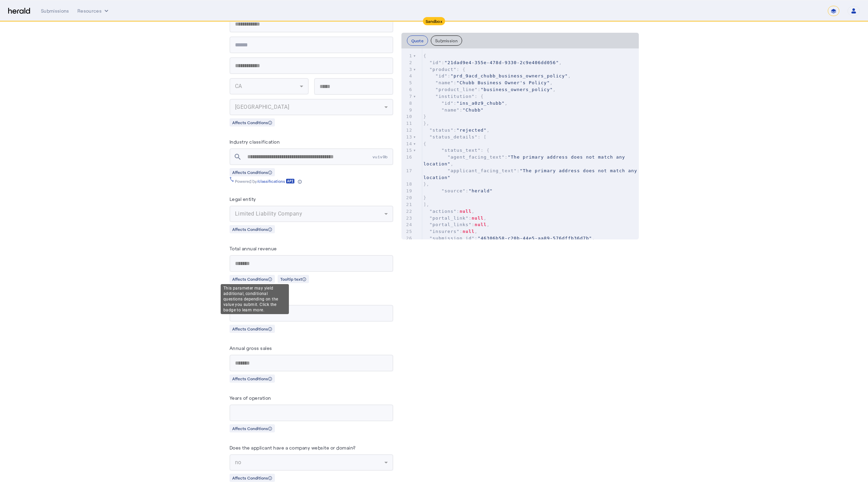 This screenshot has height=486, width=868. I want to click on div: 25, so click(407, 231).